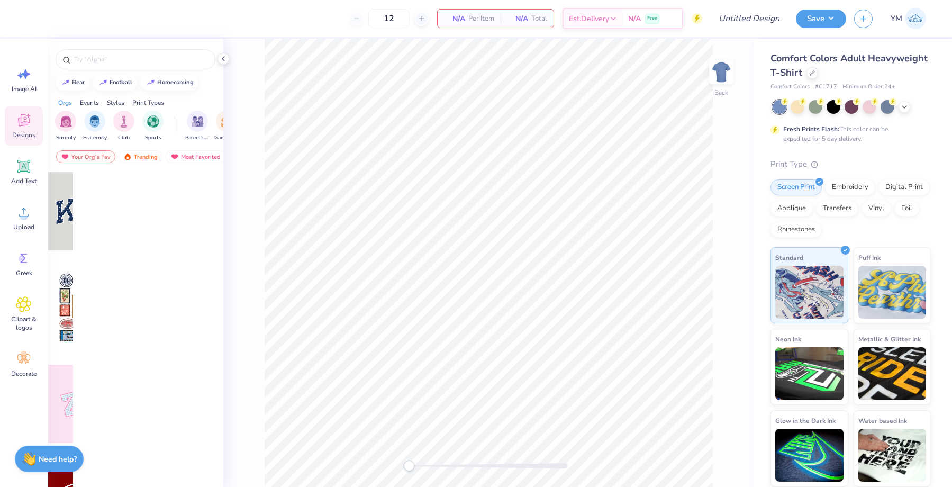 The width and height of the screenshot is (952, 487). I want to click on div: Foil, so click(906, 208).